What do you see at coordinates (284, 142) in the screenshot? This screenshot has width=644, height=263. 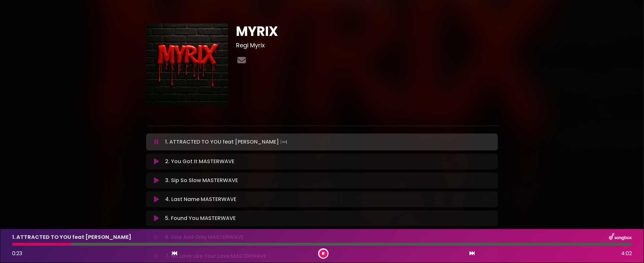 I see `img: waveform4.gif` at bounding box center [284, 142].